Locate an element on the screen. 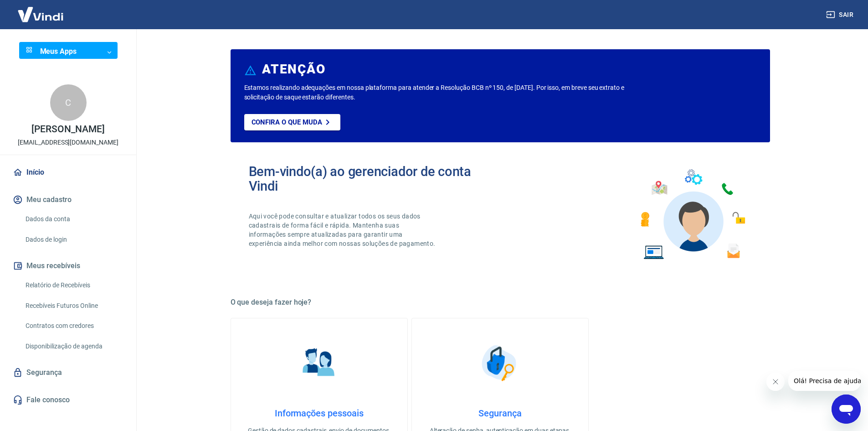 The width and height of the screenshot is (868, 431). h2: Bem-vindo(a) ao gerenciador de conta Vindi is located at coordinates (375, 179).